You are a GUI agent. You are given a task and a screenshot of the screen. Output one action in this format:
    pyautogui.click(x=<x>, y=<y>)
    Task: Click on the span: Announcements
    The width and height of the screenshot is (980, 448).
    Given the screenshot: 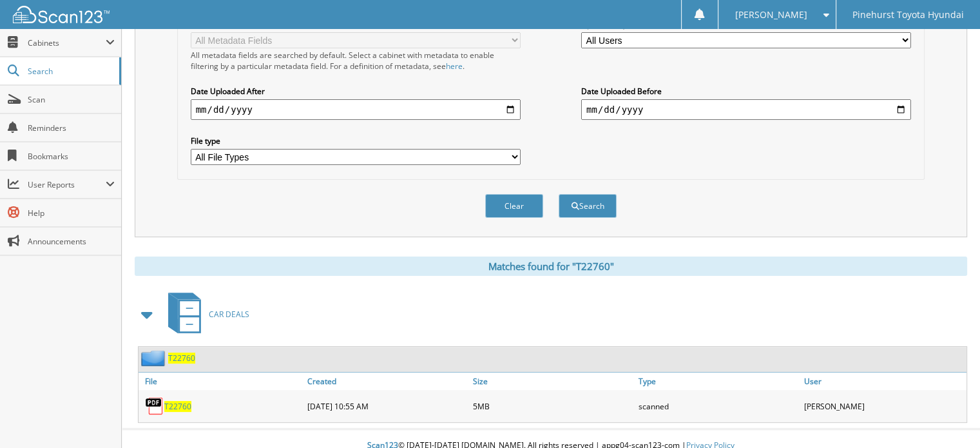 What is the action you would take?
    pyautogui.click(x=70, y=241)
    